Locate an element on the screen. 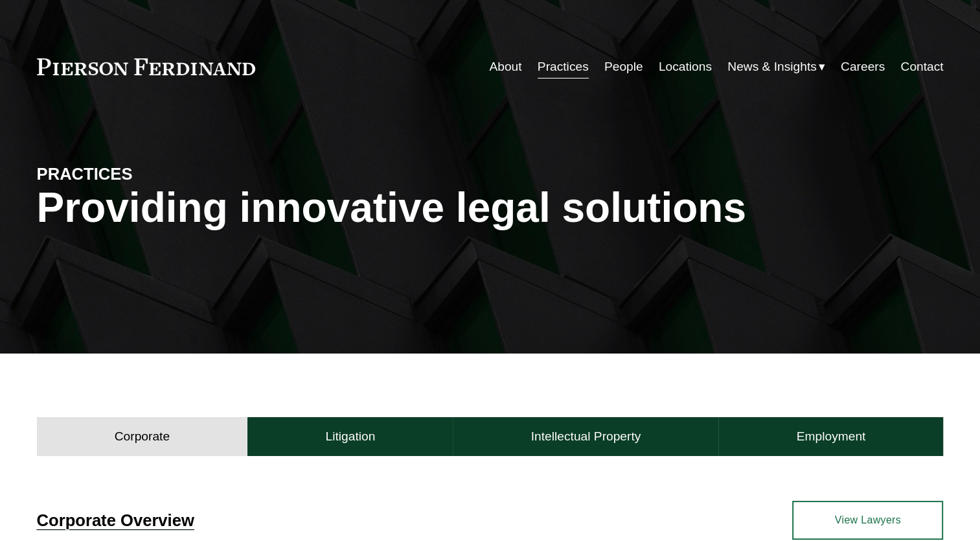  span: Corporate Overview is located at coordinates (115, 520).